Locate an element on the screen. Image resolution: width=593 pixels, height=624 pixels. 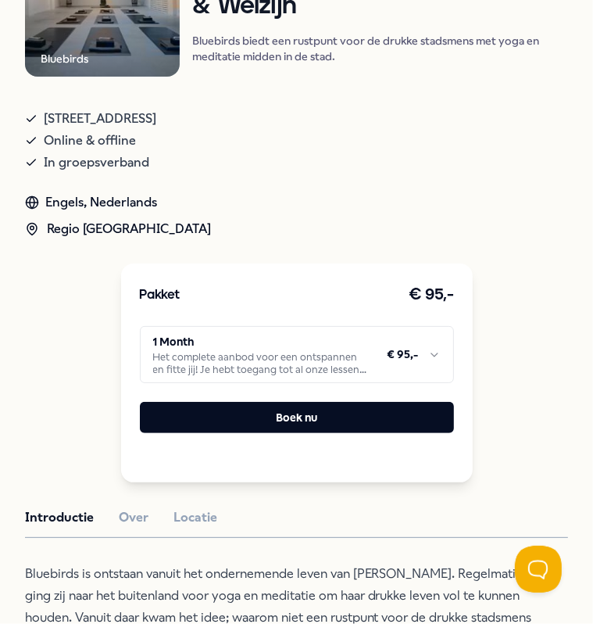
h3: Pakket is located at coordinates (160, 296).